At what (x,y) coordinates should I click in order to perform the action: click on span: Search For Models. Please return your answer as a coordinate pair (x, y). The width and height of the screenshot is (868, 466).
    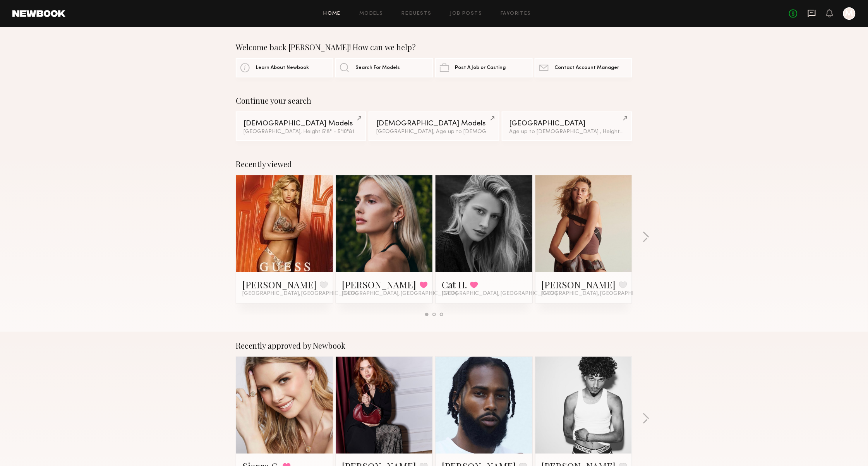
    Looking at the image, I should click on (377, 67).